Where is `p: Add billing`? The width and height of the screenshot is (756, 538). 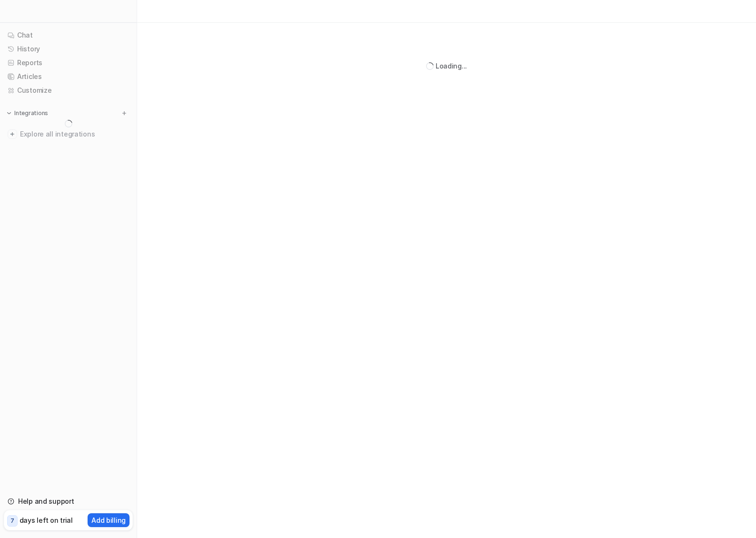
p: Add billing is located at coordinates (108, 520).